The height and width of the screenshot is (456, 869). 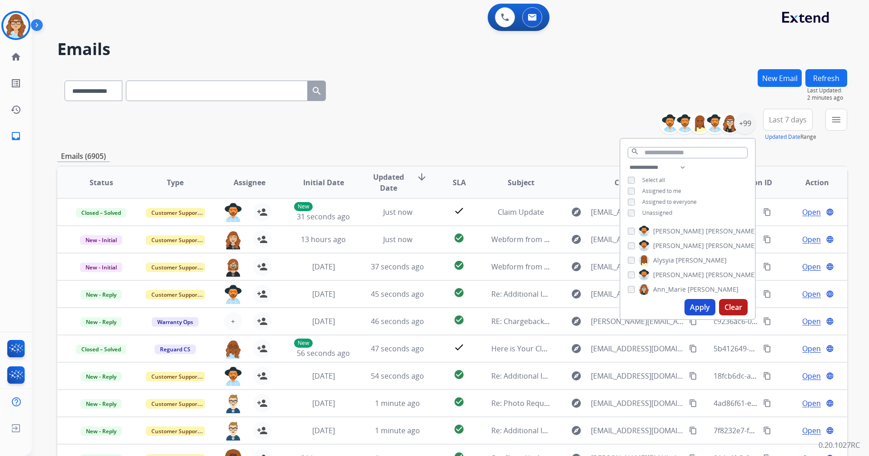 What do you see at coordinates (101, 240) in the screenshot?
I see `span: New - Initial` at bounding box center [101, 240].